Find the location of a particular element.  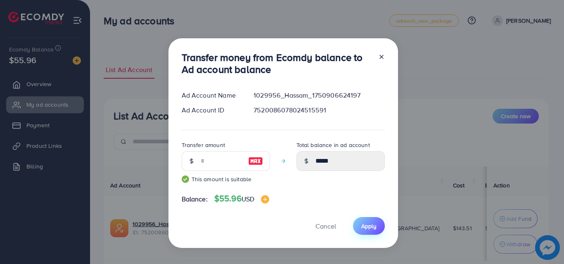

label: Total balance in ad account is located at coordinates (333, 145).